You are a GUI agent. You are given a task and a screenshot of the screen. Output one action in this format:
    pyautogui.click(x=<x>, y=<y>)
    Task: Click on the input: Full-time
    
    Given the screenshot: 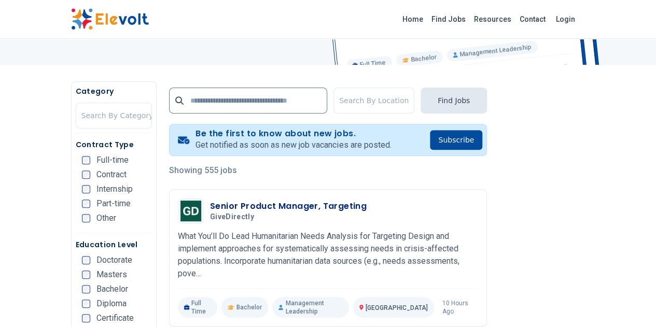 What is the action you would take?
    pyautogui.click(x=86, y=160)
    